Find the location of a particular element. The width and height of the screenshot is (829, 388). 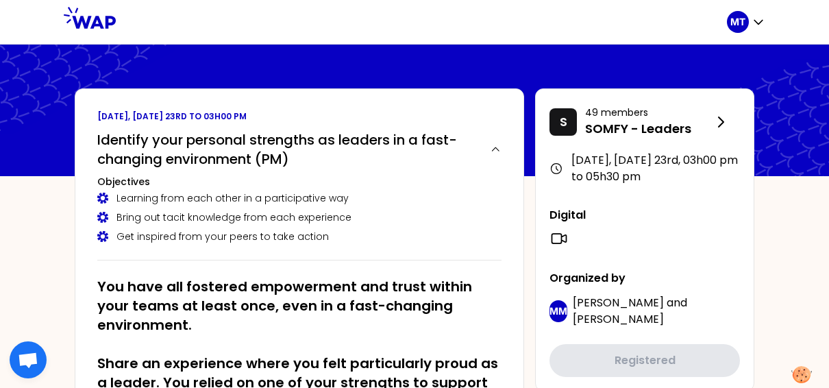

button: Identify your personal strengths as leaders in a fast-changing environment (PM) is located at coordinates (300, 149).